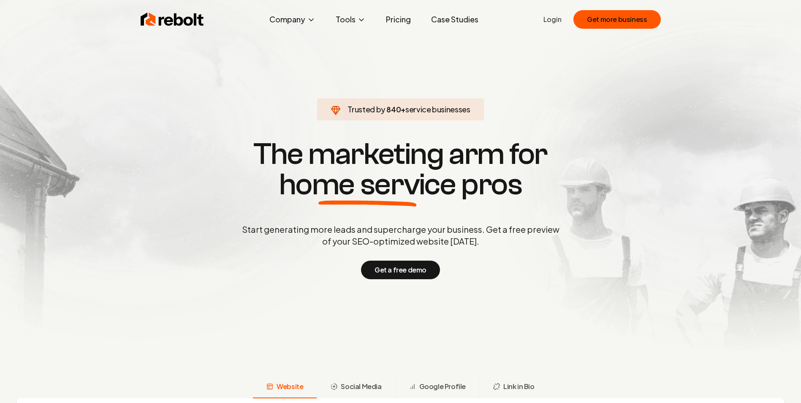 The image size is (801, 403). What do you see at coordinates (292, 19) in the screenshot?
I see `button: Company` at bounding box center [292, 19].